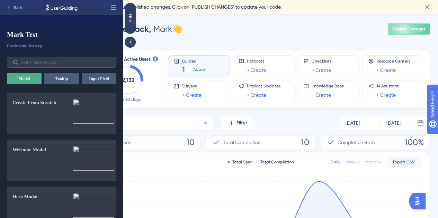  I want to click on span: Surveys, so click(192, 86).